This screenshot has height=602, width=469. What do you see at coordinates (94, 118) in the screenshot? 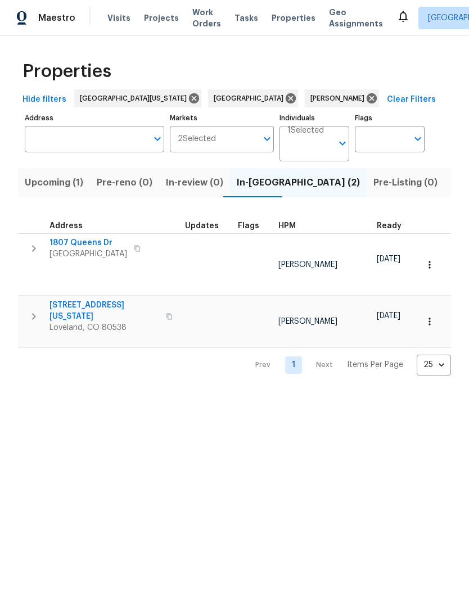
I see `label: Address` at bounding box center [94, 118].